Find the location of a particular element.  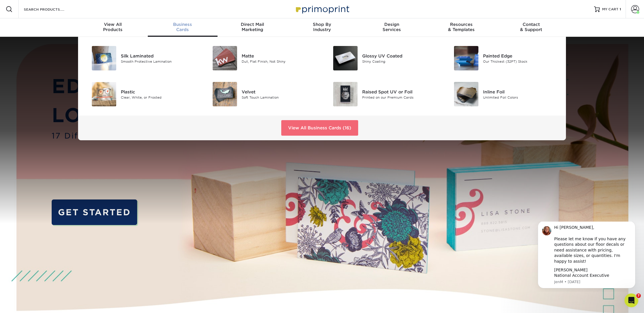

a: Resources& Templates is located at coordinates (461, 27).